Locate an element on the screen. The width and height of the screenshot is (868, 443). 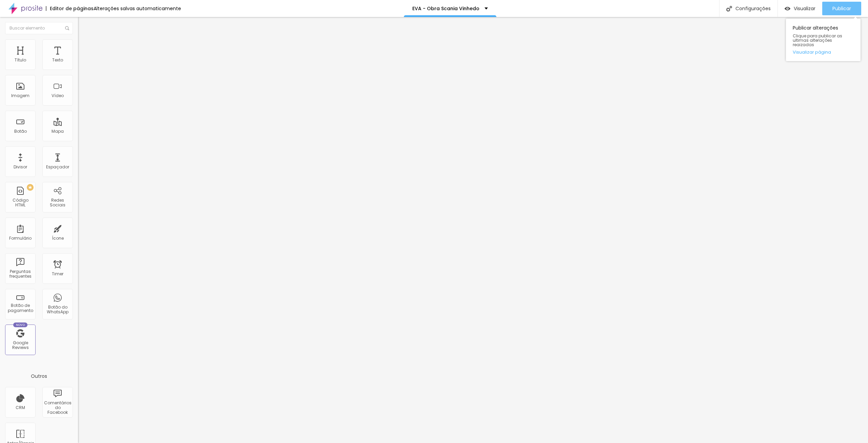
span: Clique para publicar as ultimas alterações reaizadas is located at coordinates (823, 40).